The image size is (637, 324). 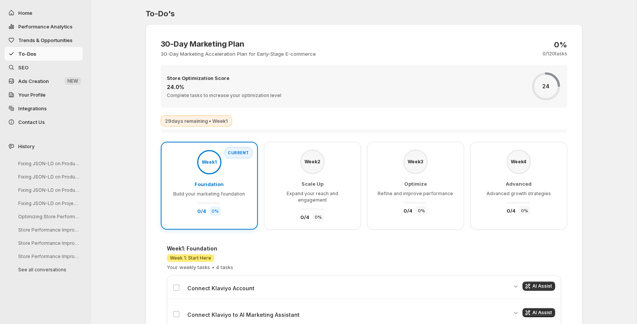 I want to click on p: Your weekly tasks • 4 tasks, so click(x=200, y=267).